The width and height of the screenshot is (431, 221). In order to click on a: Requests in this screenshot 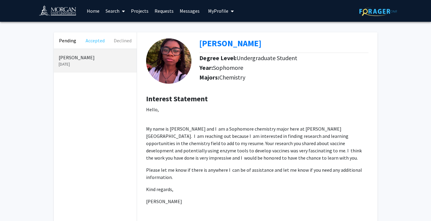, I will do `click(164, 11)`.